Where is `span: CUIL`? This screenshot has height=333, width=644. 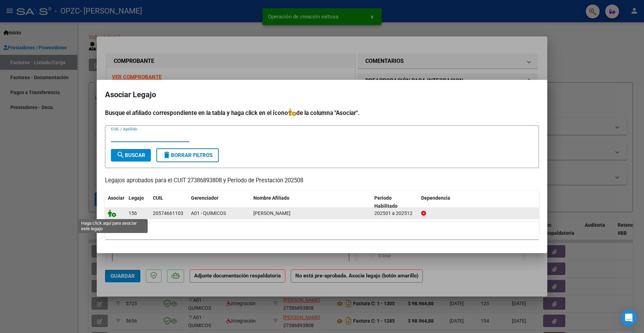
span: CUIL is located at coordinates (158, 198).